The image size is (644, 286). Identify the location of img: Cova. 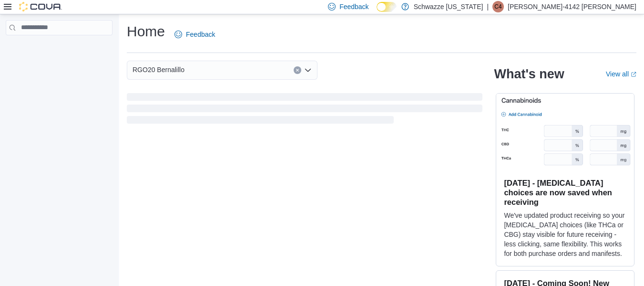
(41, 6).